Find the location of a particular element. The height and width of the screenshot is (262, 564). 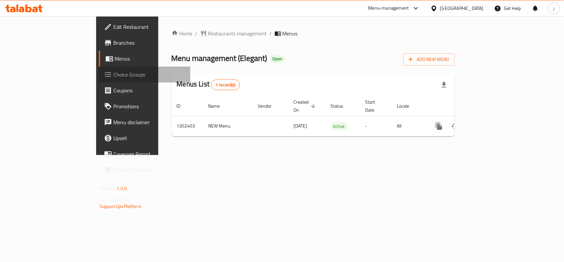

div: Menu-management is located at coordinates (389, 8).